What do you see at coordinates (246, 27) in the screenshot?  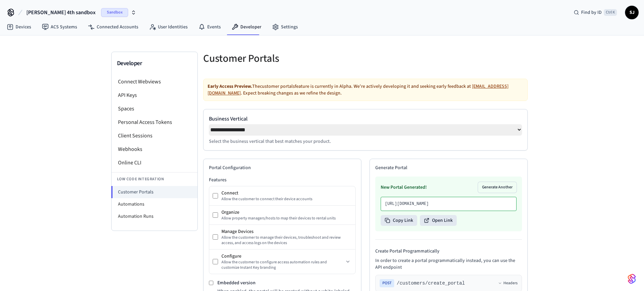 I see `a: Developer` at bounding box center [246, 27].